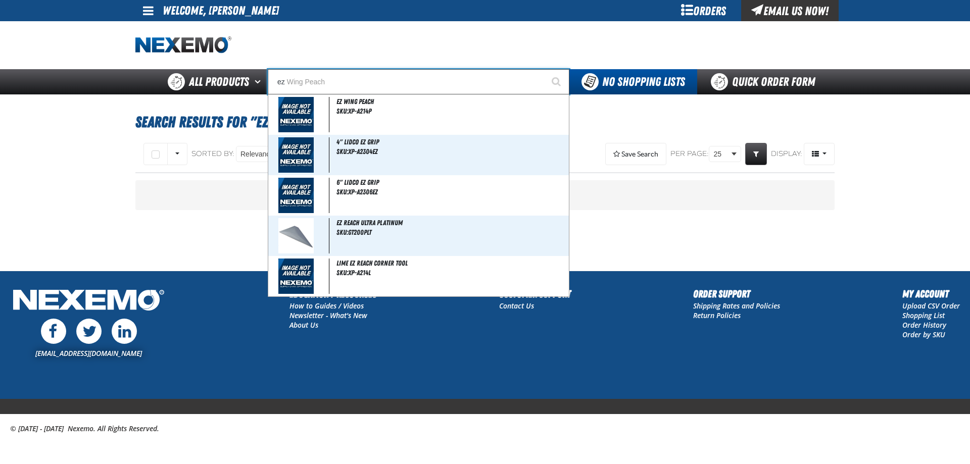 The height and width of the screenshot is (464, 970). Describe the element at coordinates (177, 154) in the screenshot. I see `button: Rows selection options` at that location.